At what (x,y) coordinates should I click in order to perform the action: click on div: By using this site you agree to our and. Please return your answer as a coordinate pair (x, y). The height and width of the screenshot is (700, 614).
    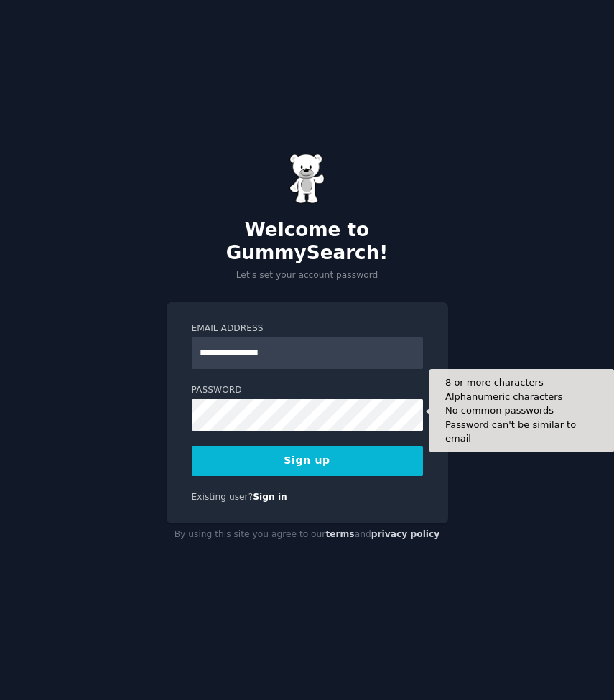
    Looking at the image, I should click on (307, 535).